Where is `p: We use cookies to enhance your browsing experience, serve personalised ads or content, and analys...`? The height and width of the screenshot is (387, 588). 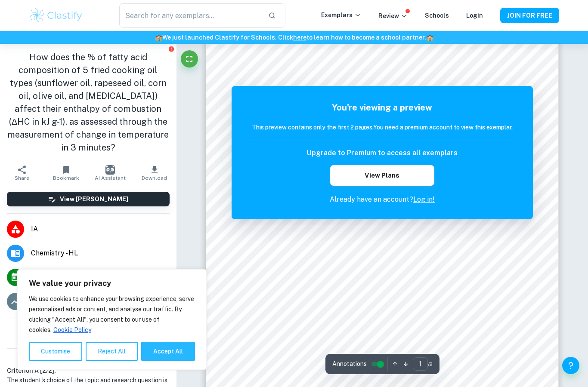 p: We use cookies to enhance your browsing experience, serve personalised ads or content, and analys... is located at coordinates (112, 315).